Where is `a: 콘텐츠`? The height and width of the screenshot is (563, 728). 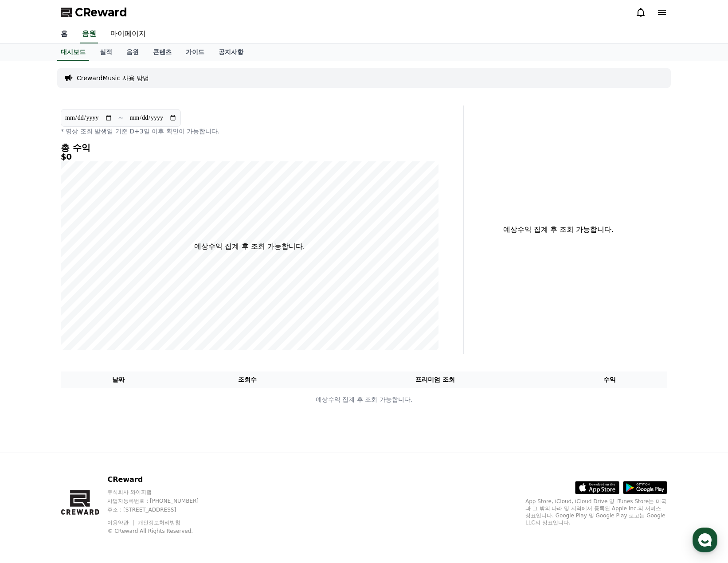 a: 콘텐츠 is located at coordinates (162, 53).